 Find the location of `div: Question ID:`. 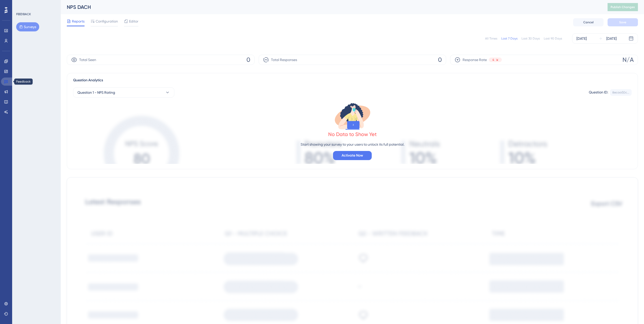

div: Question ID: is located at coordinates (598, 92).